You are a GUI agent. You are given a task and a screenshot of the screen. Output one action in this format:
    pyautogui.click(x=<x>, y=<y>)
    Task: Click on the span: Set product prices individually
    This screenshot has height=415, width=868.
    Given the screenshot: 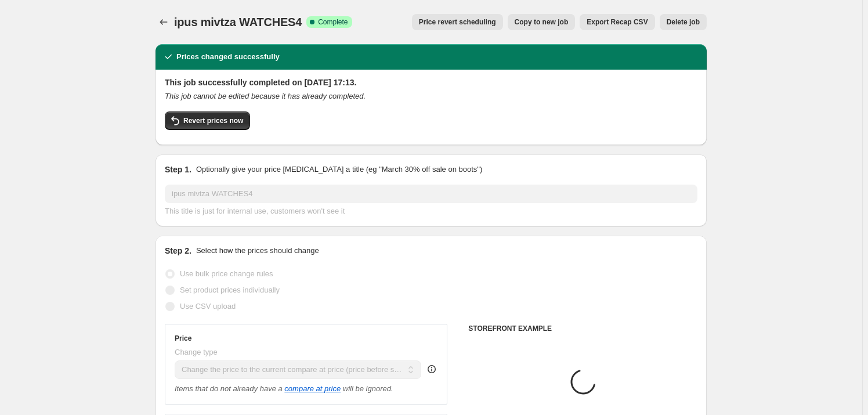 What is the action you would take?
    pyautogui.click(x=230, y=290)
    